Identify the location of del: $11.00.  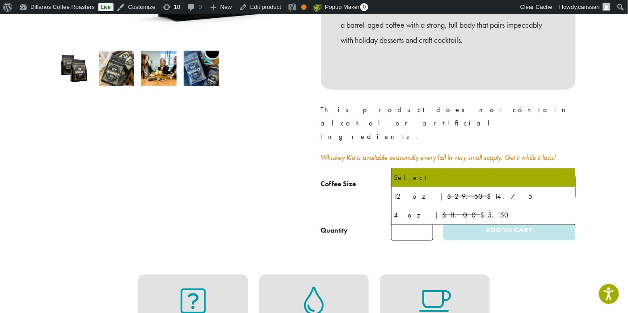
(461, 215).